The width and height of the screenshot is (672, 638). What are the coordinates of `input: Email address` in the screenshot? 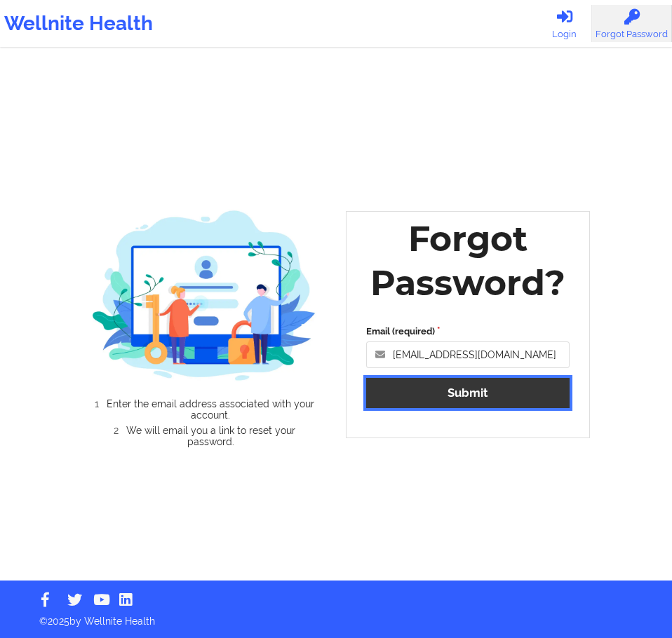 It's located at (468, 355).